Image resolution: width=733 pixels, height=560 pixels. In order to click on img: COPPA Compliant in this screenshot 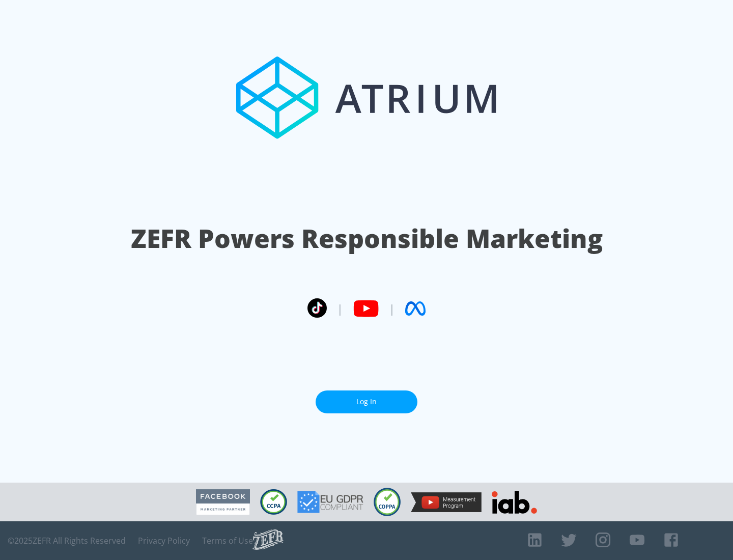, I will do `click(387, 502)`.